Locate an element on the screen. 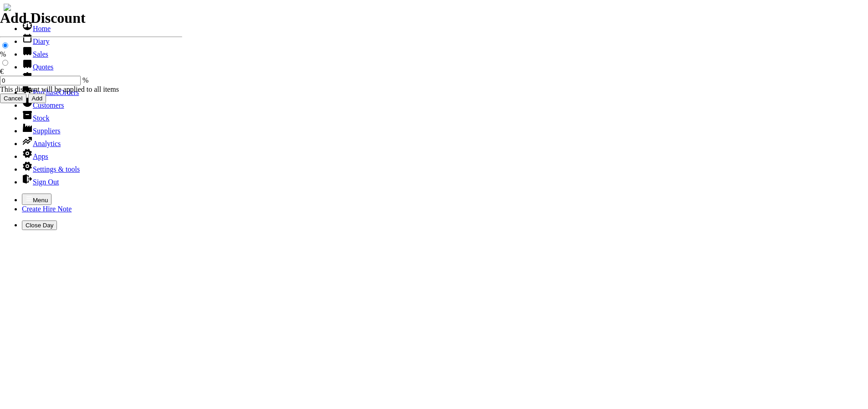  button: Menu is located at coordinates (36, 199).